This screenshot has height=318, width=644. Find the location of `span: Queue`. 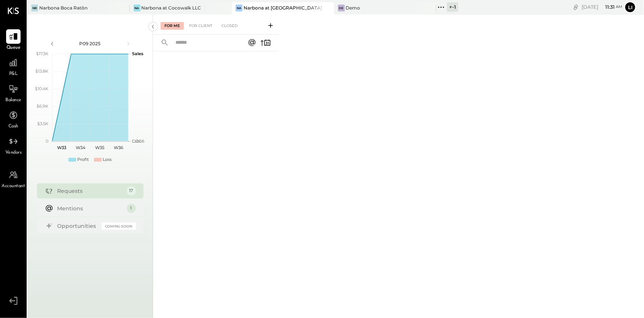

span: Queue is located at coordinates (13, 48).